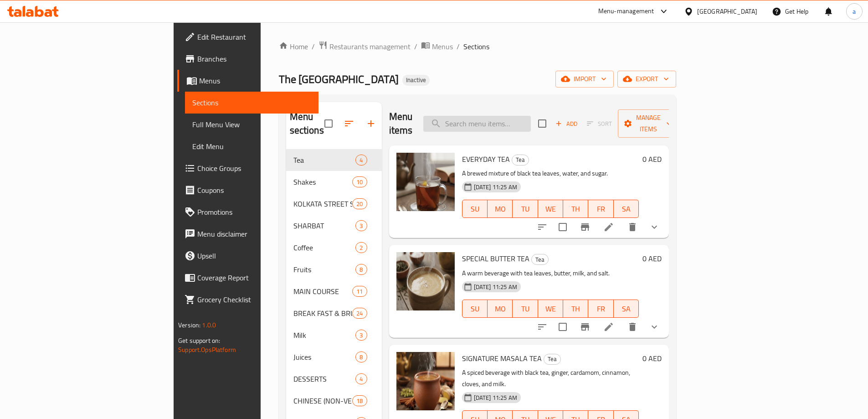  I want to click on span: SPECIAL BUTTER TEA, so click(496, 259).